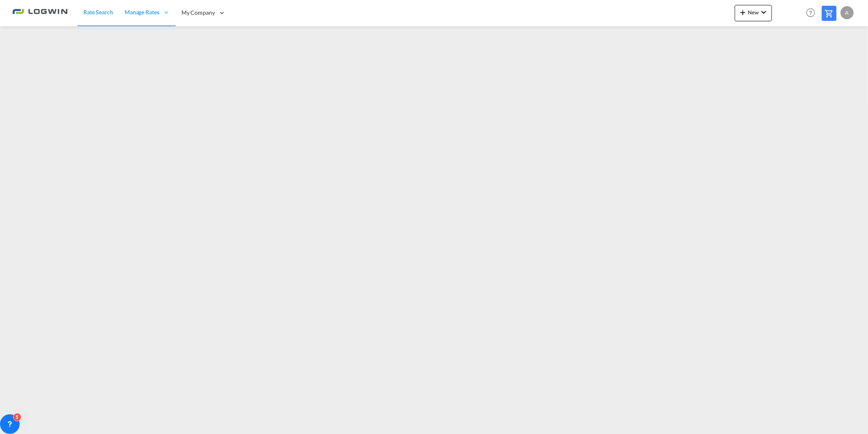  Describe the element at coordinates (141, 12) in the screenshot. I see `span: Manage Rates` at that location.